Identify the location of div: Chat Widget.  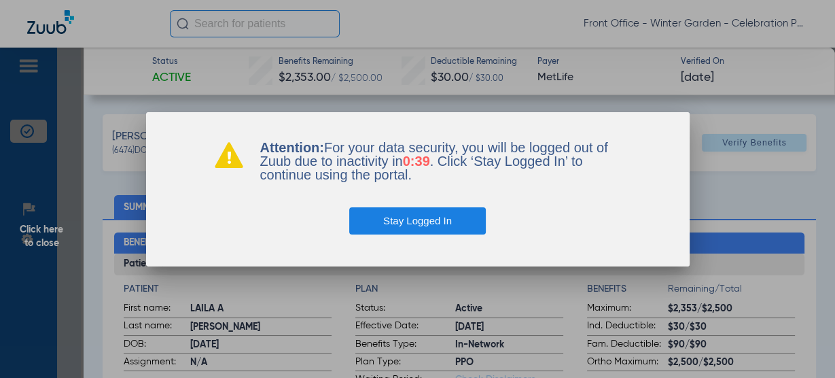
(801, 345).